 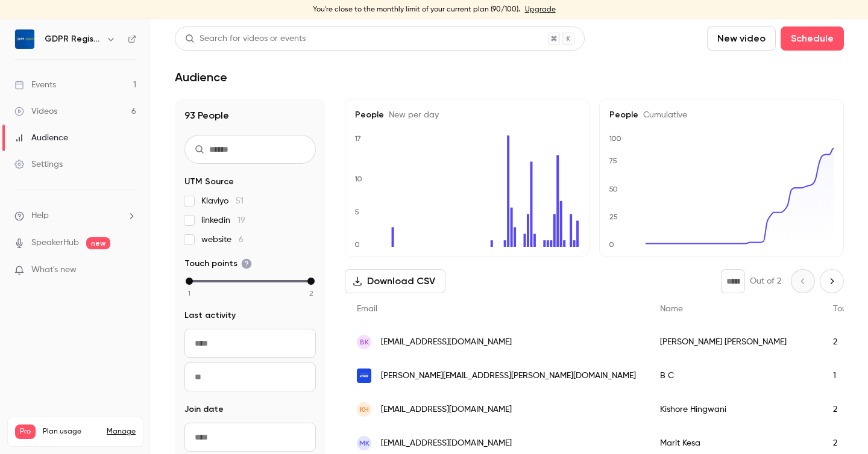 I want to click on span: Last activity, so click(x=210, y=315).